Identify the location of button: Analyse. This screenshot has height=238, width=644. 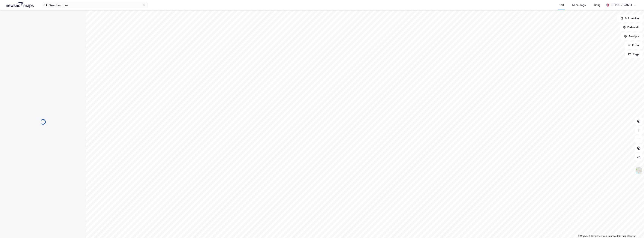
(632, 36).